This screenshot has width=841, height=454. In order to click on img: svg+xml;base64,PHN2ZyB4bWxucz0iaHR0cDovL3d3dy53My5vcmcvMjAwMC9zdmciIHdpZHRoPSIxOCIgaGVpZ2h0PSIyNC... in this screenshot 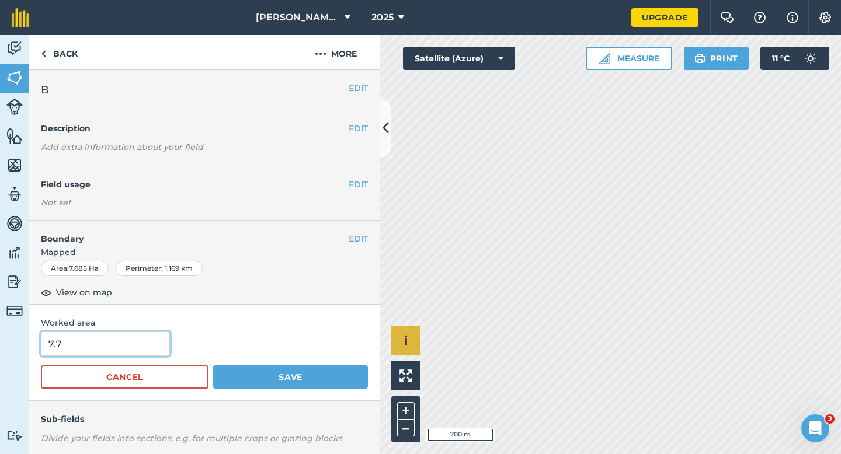, I will do `click(46, 293)`.